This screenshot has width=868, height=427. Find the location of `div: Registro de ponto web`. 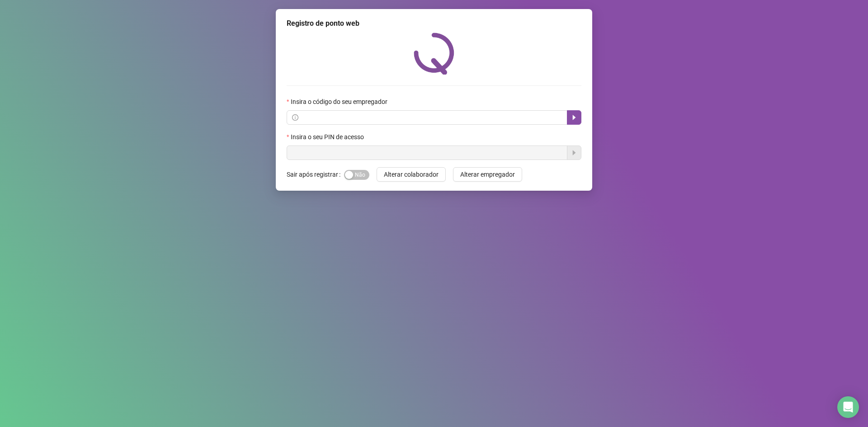

div: Registro de ponto web is located at coordinates (434, 24).